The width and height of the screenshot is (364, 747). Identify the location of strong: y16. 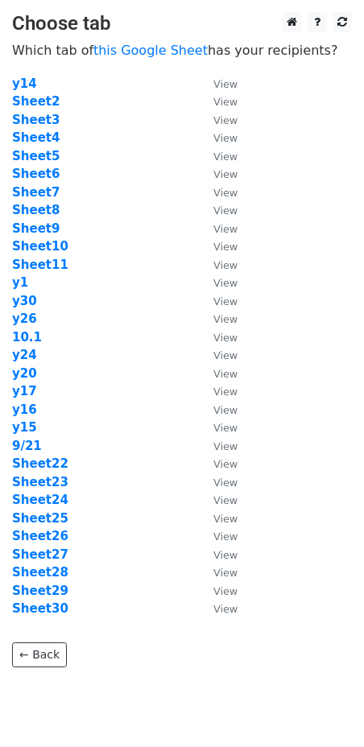
(24, 410).